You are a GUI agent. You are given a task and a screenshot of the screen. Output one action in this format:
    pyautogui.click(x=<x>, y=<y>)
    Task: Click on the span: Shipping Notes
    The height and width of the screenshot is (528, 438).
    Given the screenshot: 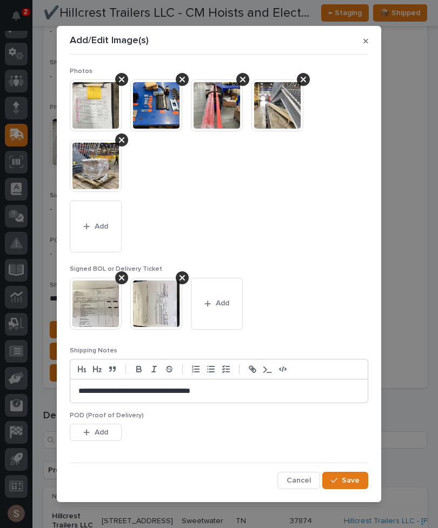 What is the action you would take?
    pyautogui.click(x=94, y=351)
    